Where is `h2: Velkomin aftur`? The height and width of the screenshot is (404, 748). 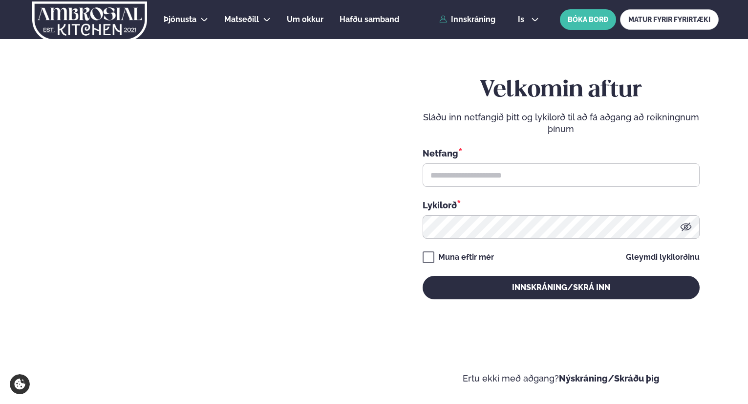 h2: Velkomin aftur is located at coordinates (561, 90).